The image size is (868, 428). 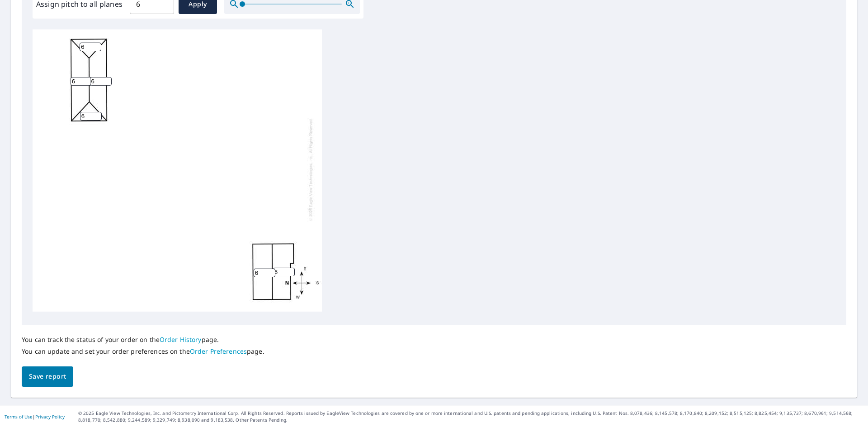 I want to click on span: Save report, so click(x=48, y=376).